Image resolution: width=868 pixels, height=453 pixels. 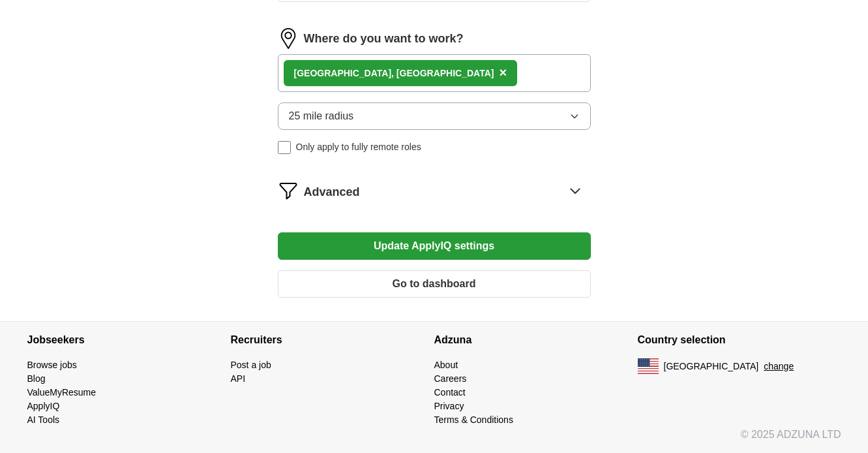 I want to click on div: © 2025 ADZUNA LTD, so click(x=434, y=440).